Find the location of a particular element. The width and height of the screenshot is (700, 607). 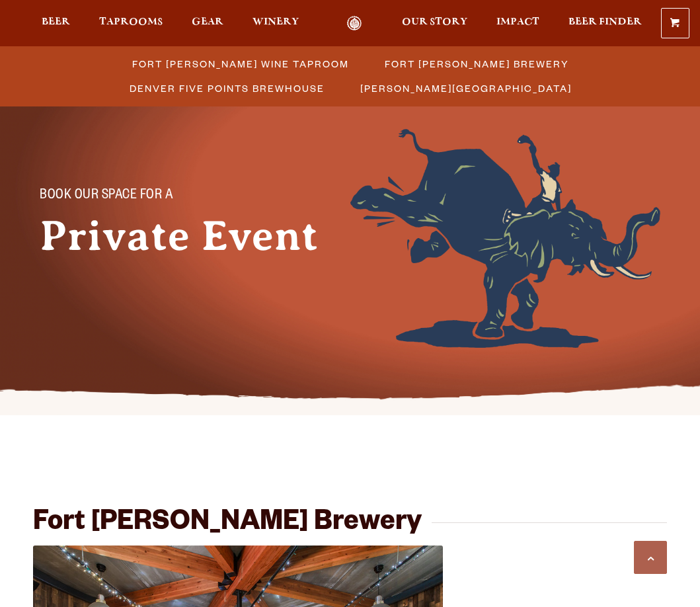

span: Beer Finder is located at coordinates (605, 22).